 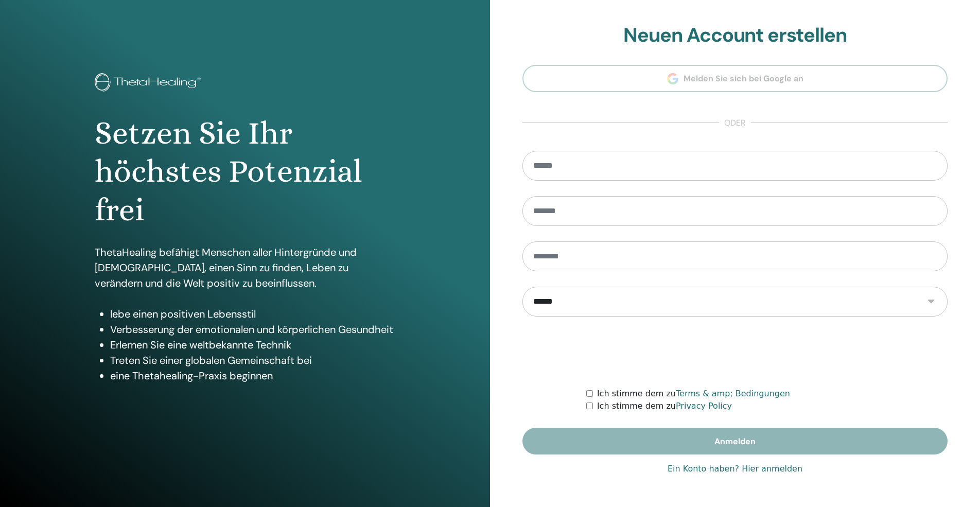 I want to click on span: oder, so click(x=735, y=123).